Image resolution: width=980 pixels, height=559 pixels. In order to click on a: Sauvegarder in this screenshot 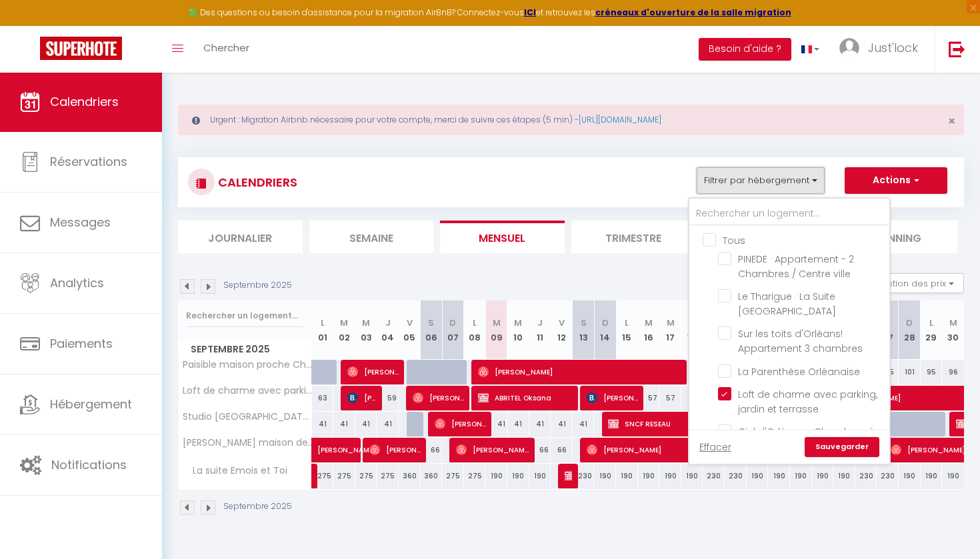, I will do `click(842, 447)`.